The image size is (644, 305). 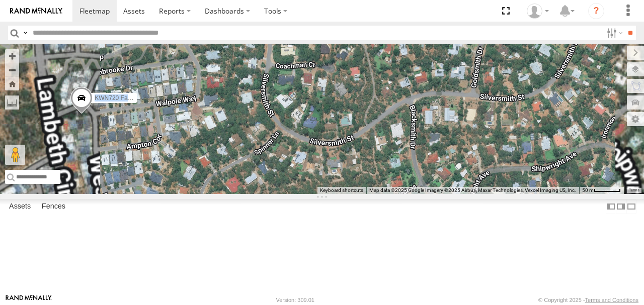 I want to click on label: Fences, so click(x=53, y=207).